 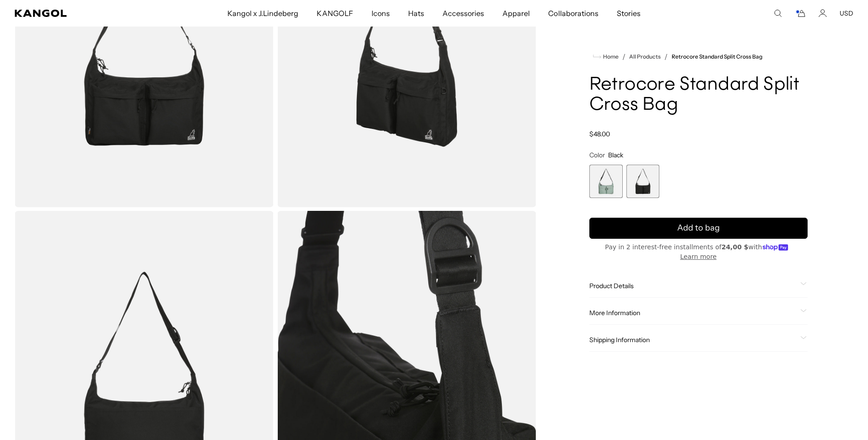 What do you see at coordinates (615, 155) in the screenshot?
I see `span: Black` at bounding box center [615, 155].